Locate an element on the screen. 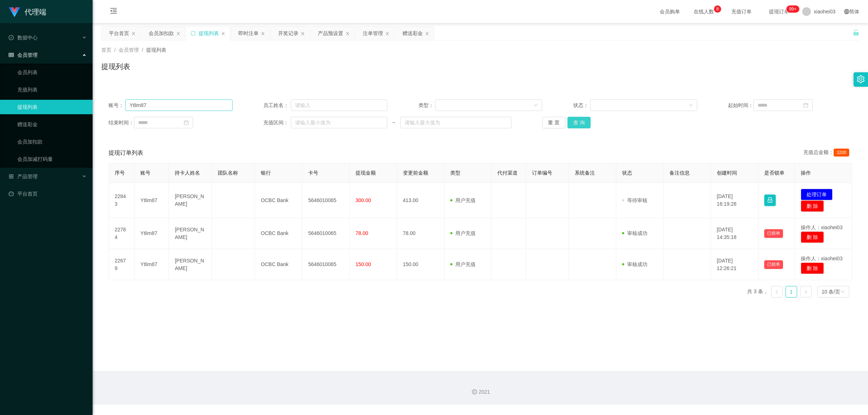  div: 2021 is located at coordinates (480, 392).